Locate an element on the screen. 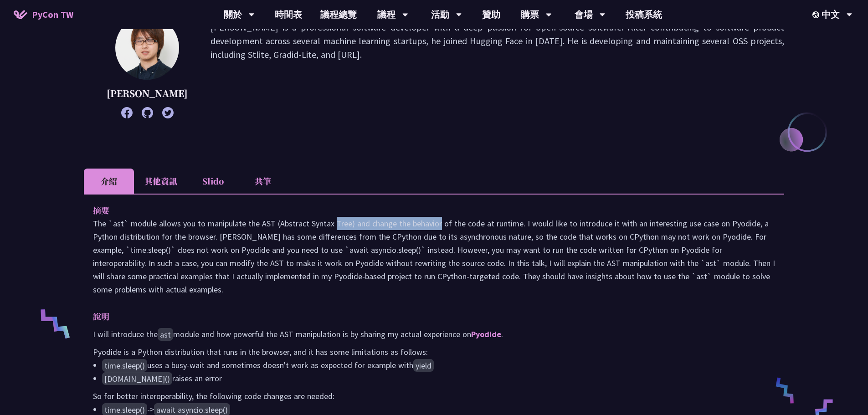 This screenshot has width=868, height=415. code: yield is located at coordinates (423, 365).